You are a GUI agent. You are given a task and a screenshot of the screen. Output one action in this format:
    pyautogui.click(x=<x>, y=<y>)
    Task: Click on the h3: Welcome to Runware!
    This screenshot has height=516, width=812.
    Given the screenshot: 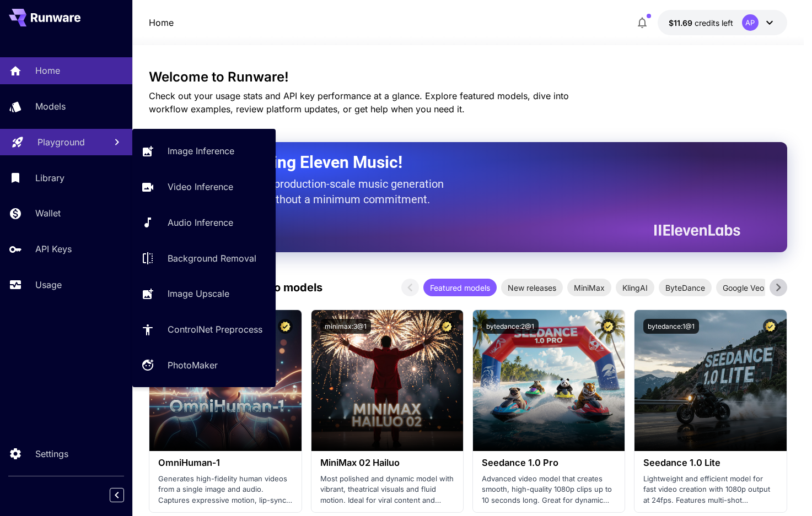 What is the action you would take?
    pyautogui.click(x=467, y=77)
    